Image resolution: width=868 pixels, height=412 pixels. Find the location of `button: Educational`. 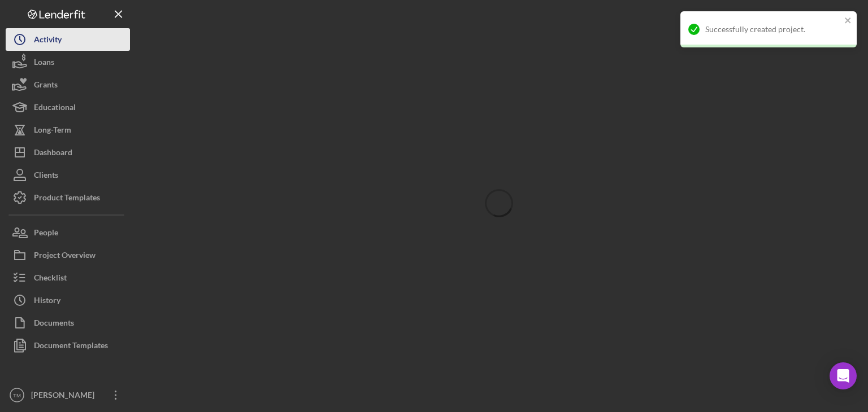

button: Educational is located at coordinates (68, 107).